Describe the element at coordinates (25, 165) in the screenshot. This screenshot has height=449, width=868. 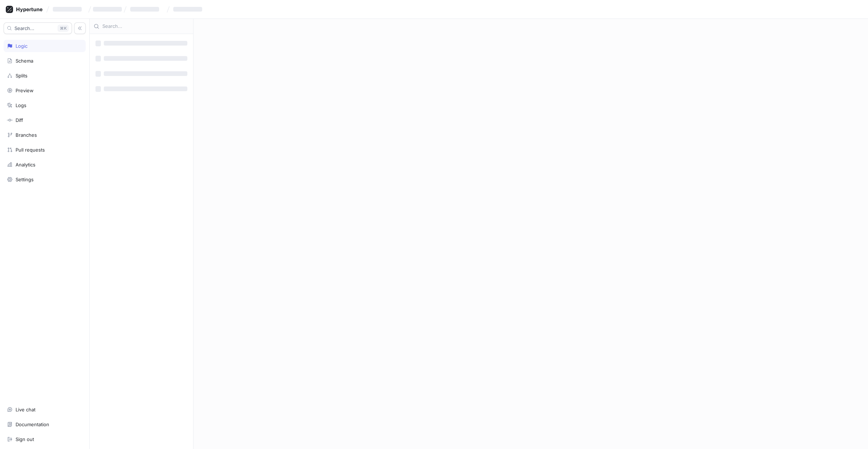
I see `div: Analytics` at that location.